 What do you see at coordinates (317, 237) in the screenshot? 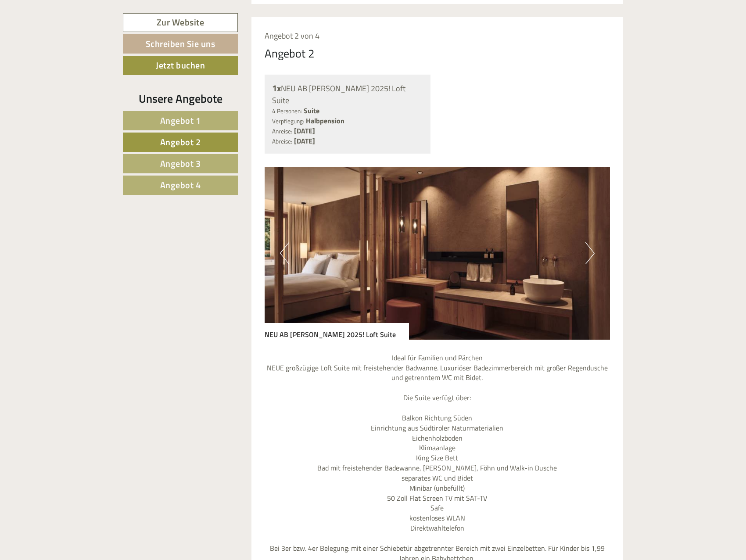
I see `button: Senden` at bounding box center [317, 237].